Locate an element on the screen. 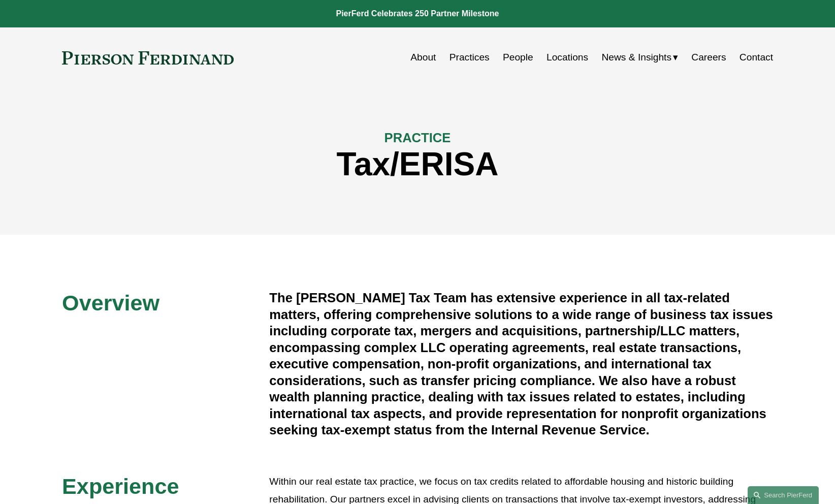 The height and width of the screenshot is (504, 835). span: News & Insights is located at coordinates (636, 57).